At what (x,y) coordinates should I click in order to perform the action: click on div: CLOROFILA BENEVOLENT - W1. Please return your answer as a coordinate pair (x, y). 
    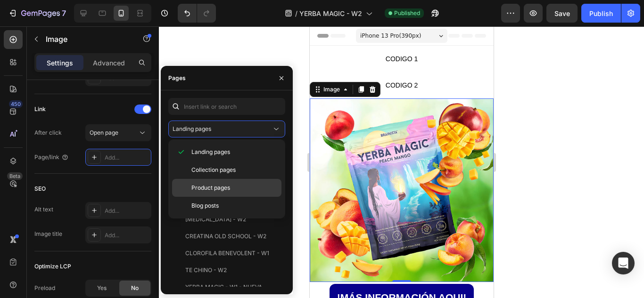
    Looking at the image, I should click on (227, 253).